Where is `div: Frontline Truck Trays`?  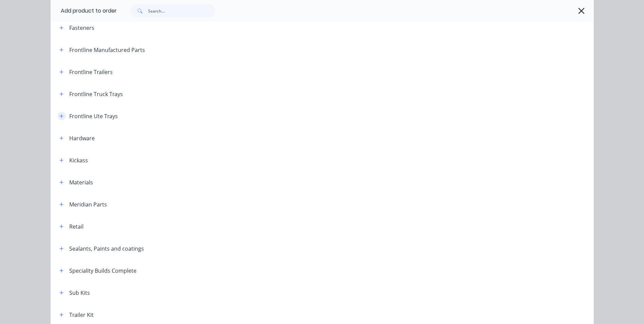 div: Frontline Truck Trays is located at coordinates (96, 94).